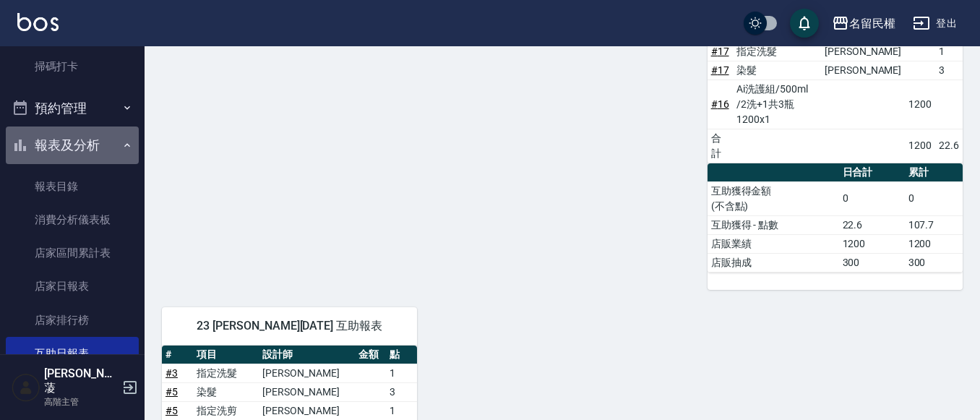 This screenshot has height=420, width=980. I want to click on th: 點, so click(401, 355).